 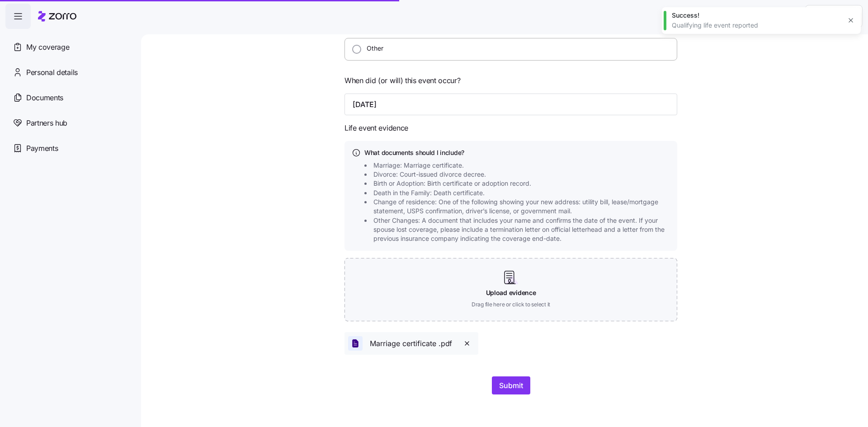 I want to click on button: Submit, so click(x=511, y=386).